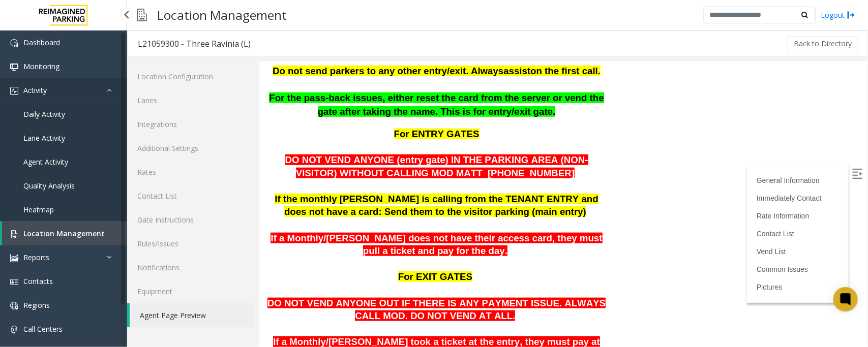  Describe the element at coordinates (36, 257) in the screenshot. I see `span: Reports` at that location.